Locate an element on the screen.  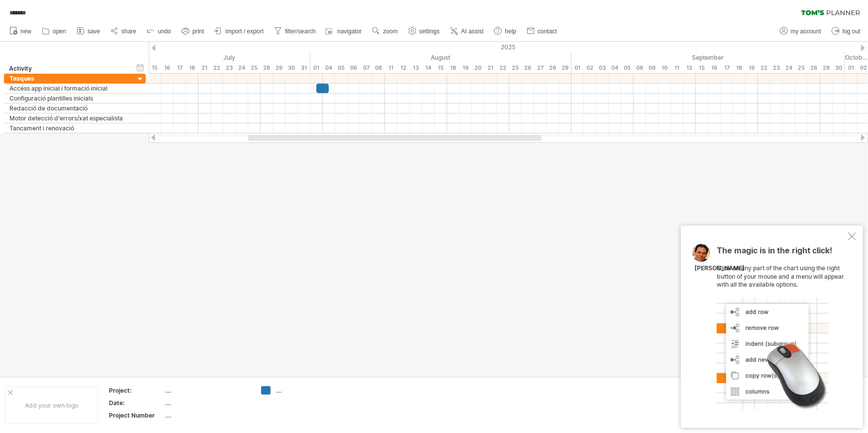
div: Thursday, 25 September 2025 is located at coordinates (802, 68).